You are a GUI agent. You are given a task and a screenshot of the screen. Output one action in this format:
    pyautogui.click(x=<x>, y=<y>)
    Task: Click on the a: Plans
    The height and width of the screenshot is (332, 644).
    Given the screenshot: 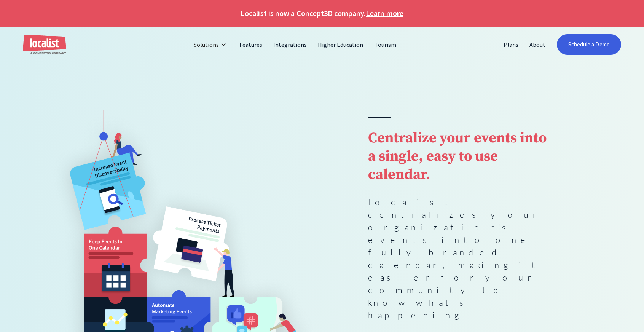 What is the action you would take?
    pyautogui.click(x=511, y=44)
    